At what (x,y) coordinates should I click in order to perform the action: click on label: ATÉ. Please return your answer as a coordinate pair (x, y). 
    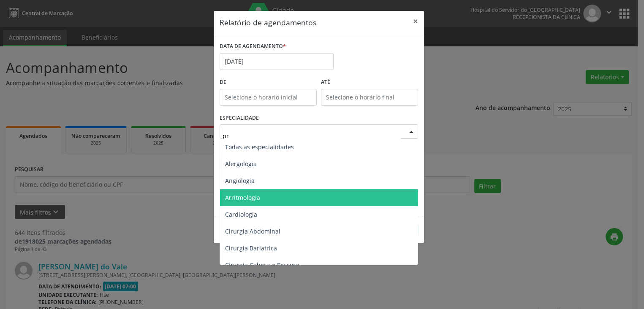
    Looking at the image, I should click on (369, 82).